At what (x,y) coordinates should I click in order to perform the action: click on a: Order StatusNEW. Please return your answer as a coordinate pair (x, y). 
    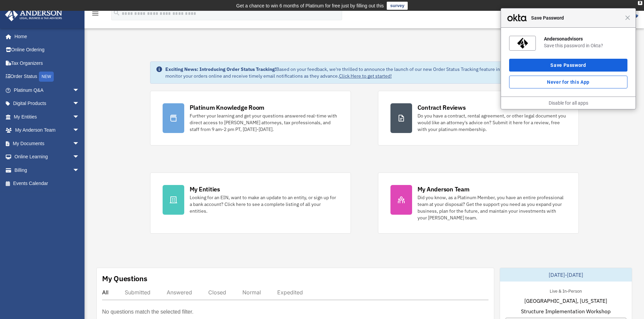
    Looking at the image, I should click on (47, 77).